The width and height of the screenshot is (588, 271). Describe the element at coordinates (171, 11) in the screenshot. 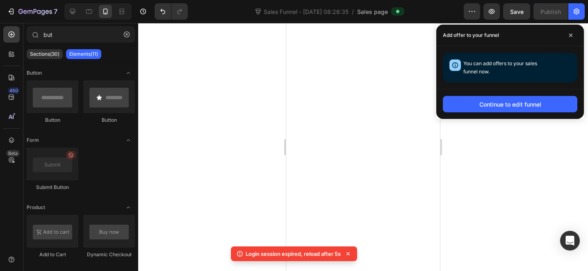

I see `div: Undo/Redo` at that location.